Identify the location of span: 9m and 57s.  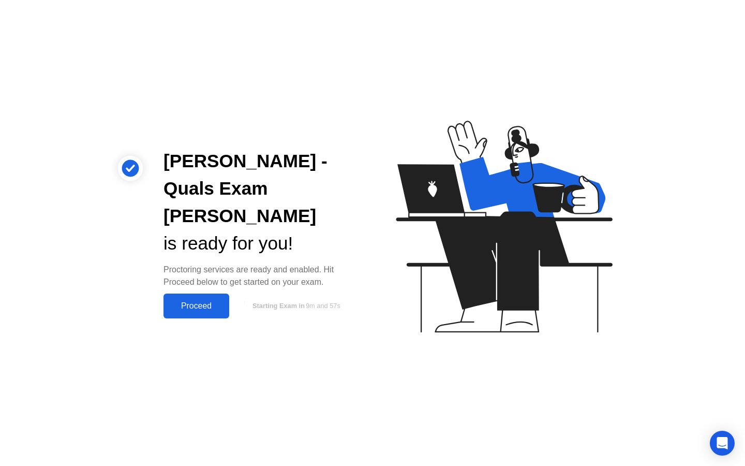
(323, 305).